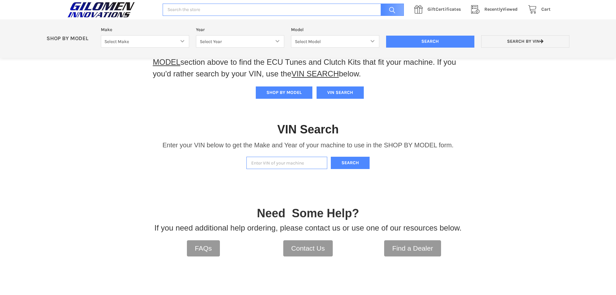  What do you see at coordinates (444, 9) in the screenshot?
I see `span: Certificates` at bounding box center [444, 9].